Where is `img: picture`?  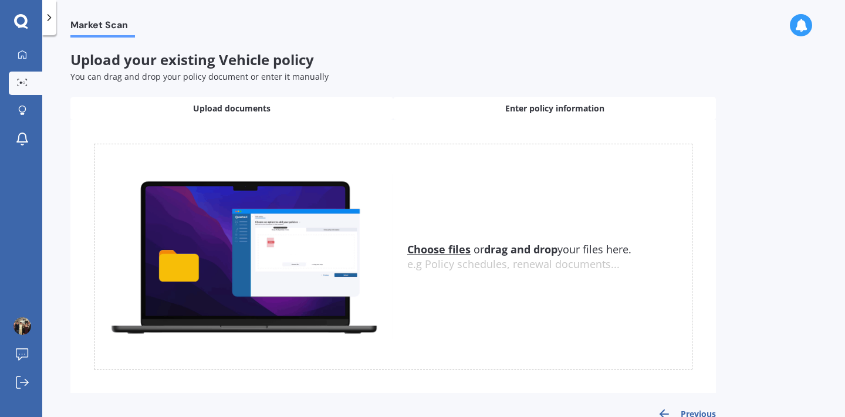 img: picture is located at coordinates (22, 326).